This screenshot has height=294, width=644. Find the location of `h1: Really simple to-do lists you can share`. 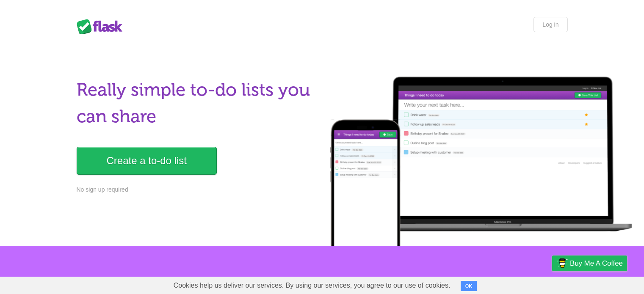

h1: Really simple to-do lists you can share is located at coordinates (197, 103).